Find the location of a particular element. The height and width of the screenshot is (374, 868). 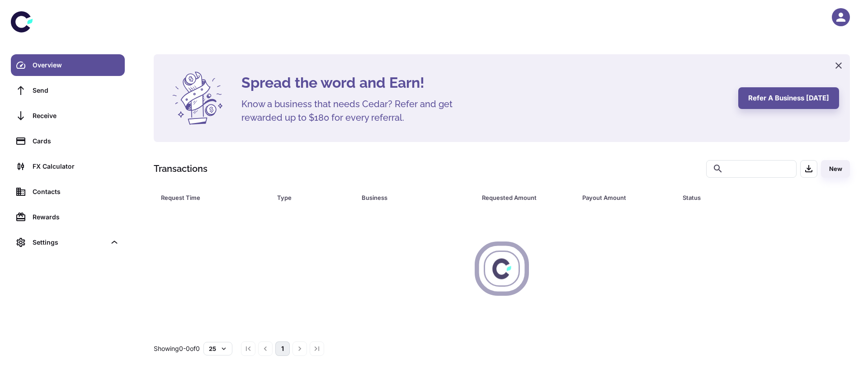

a: Cards is located at coordinates (68, 142).